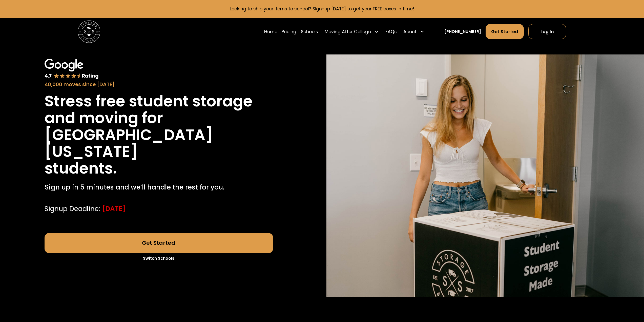  I want to click on a: Log In, so click(547, 31).